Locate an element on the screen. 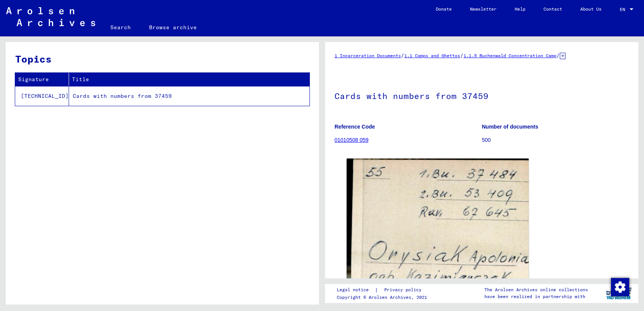  div: Change consent is located at coordinates (620, 287).